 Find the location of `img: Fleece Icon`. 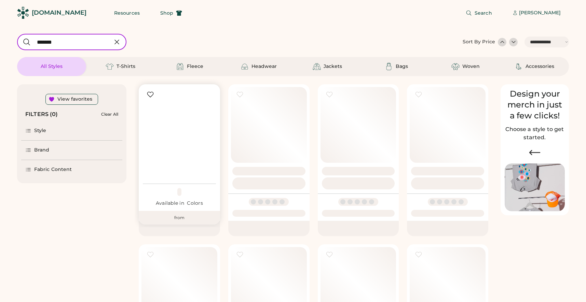

img: Fleece Icon is located at coordinates (180, 67).